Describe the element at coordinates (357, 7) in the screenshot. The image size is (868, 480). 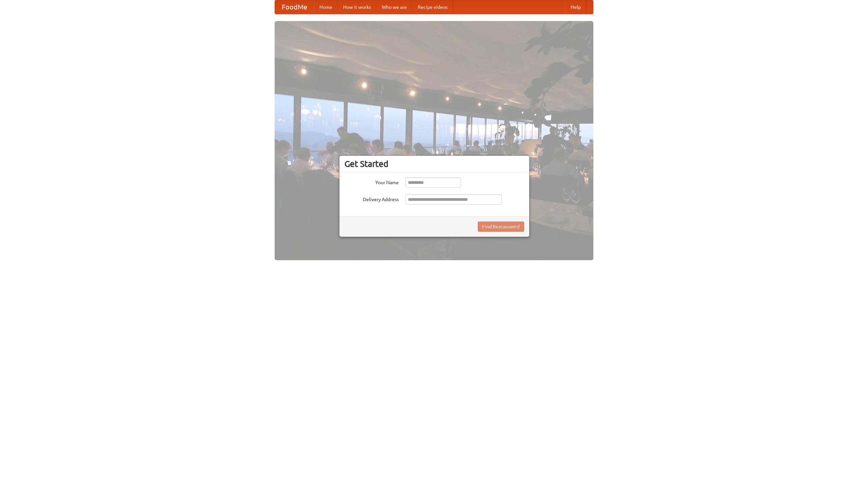
I see `a: How it works` at that location.